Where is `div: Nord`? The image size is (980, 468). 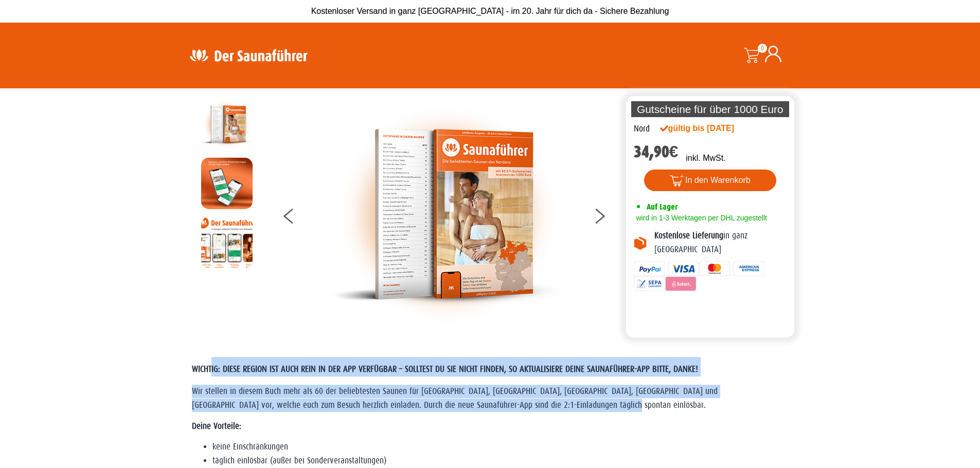
div: Nord is located at coordinates (641, 129).